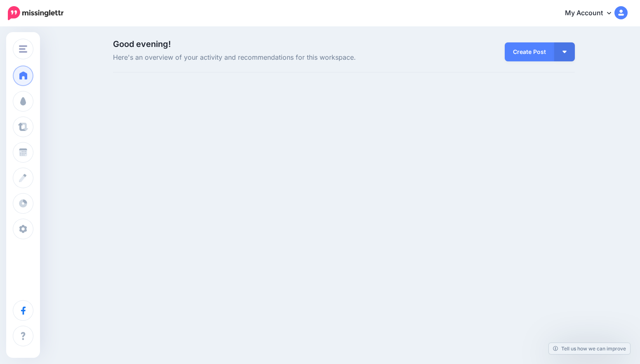 Image resolution: width=640 pixels, height=364 pixels. Describe the element at coordinates (589, 349) in the screenshot. I see `a: Tell us how we can improve` at that location.